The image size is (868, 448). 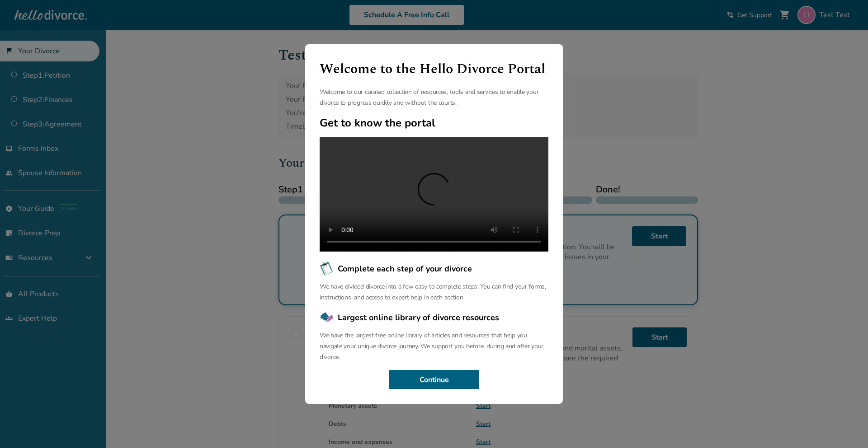 What do you see at coordinates (434, 69) in the screenshot?
I see `h1: Welcome to the Hello Divorce Portal` at bounding box center [434, 69].